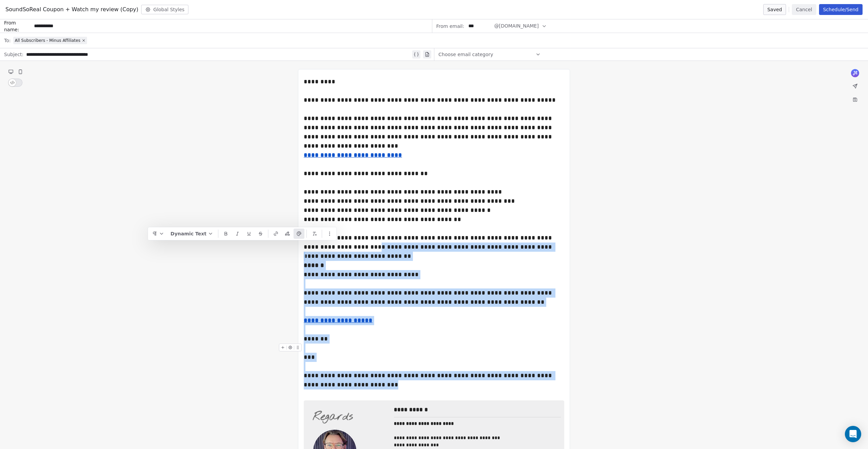 This screenshot has width=868, height=449. Describe the element at coordinates (47, 40) in the screenshot. I see `span: All Subscribers - Minus Affiliates` at that location.